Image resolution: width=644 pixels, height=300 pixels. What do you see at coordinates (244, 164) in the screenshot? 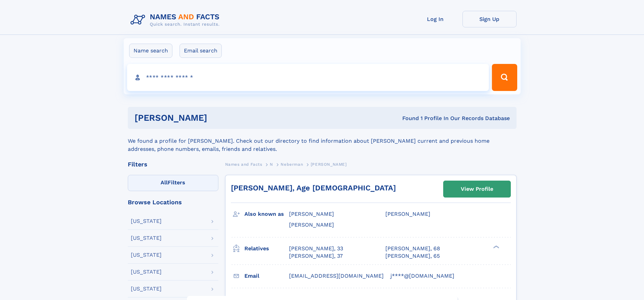
I see `a: Names and Facts` at bounding box center [244, 164].